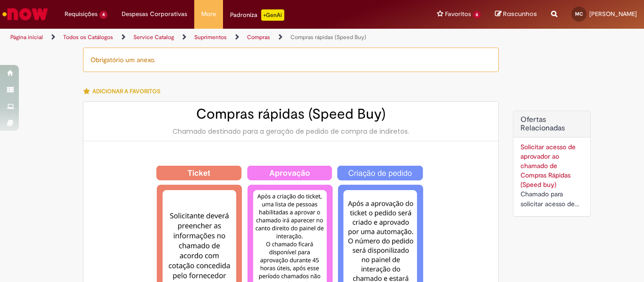 This screenshot has width=644, height=282. I want to click on a: Todos os Catálogos, so click(88, 37).